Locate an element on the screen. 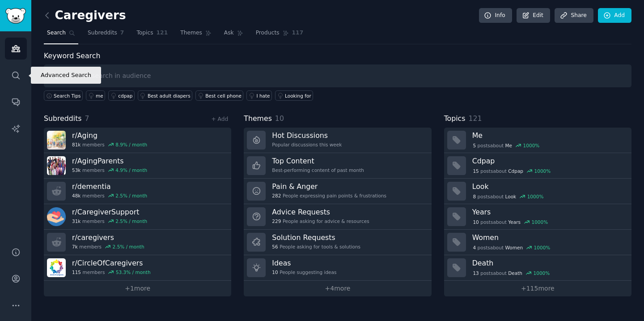  h3: Women is located at coordinates (549, 237).